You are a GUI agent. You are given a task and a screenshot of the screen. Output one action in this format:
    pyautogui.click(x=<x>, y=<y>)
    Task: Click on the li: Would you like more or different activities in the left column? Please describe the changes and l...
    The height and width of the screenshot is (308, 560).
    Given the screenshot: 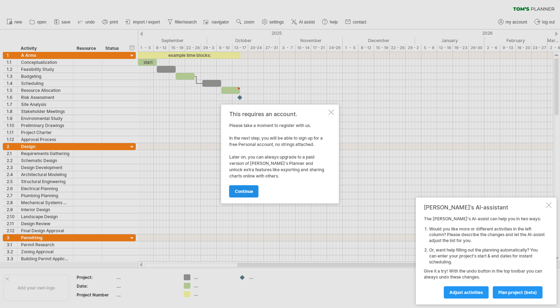 What is the action you would take?
    pyautogui.click(x=487, y=235)
    